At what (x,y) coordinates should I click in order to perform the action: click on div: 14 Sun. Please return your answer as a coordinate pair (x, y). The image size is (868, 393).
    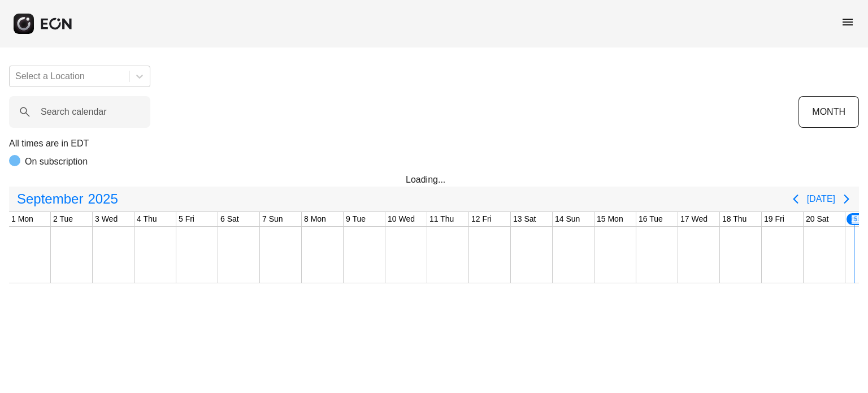
    Looking at the image, I should click on (567, 219).